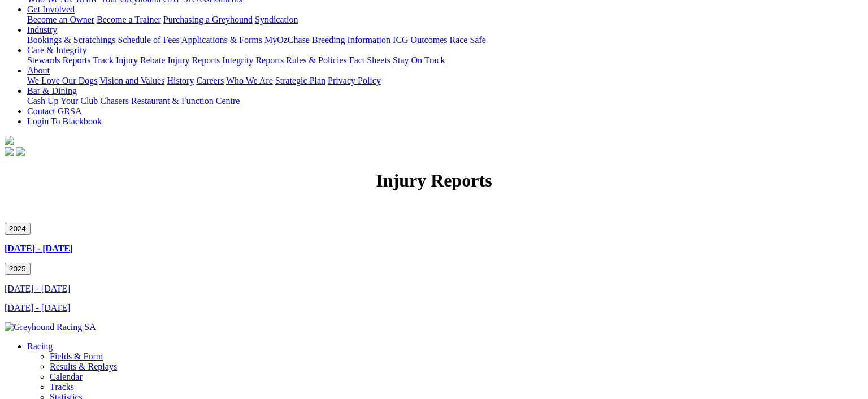 Image resolution: width=868 pixels, height=399 pixels. Describe the element at coordinates (180, 80) in the screenshot. I see `a: History` at that location.